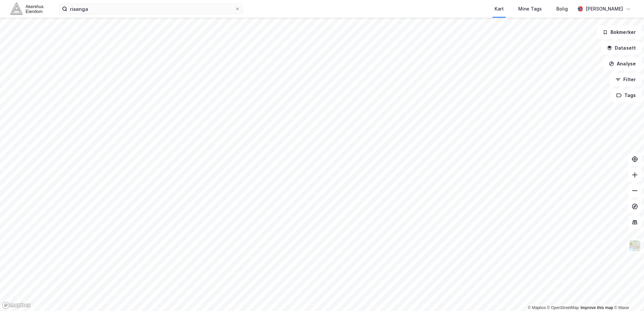  What do you see at coordinates (499, 9) in the screenshot?
I see `div: Kart` at bounding box center [499, 9].